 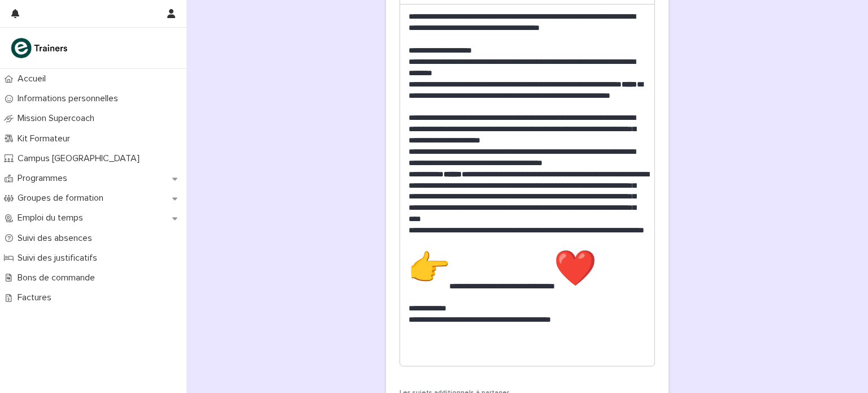 What do you see at coordinates (70, 98) in the screenshot?
I see `p: Informations personnelles` at bounding box center [70, 98].